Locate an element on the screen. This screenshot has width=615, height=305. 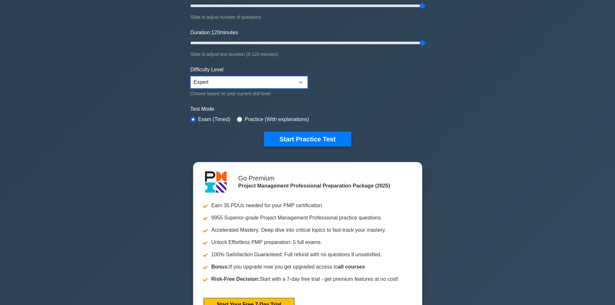
label: Practice (With explanations) is located at coordinates (277, 119).